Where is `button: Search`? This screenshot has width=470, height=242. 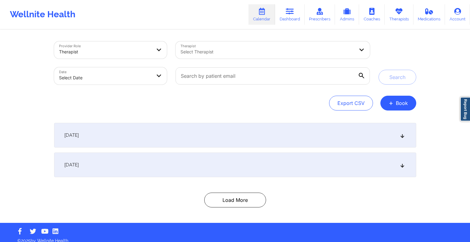
button: Search is located at coordinates (397, 77).